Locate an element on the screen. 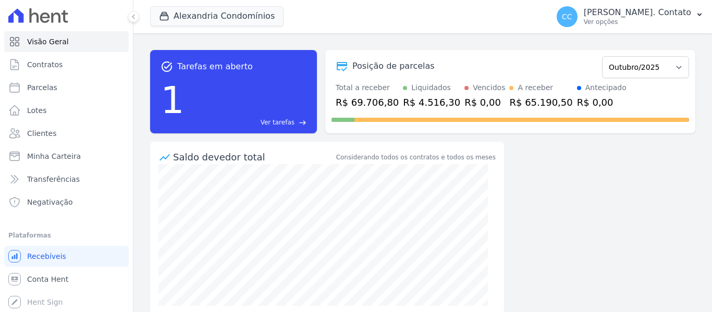 The image size is (712, 312). div: Liquidados is located at coordinates (431, 88).